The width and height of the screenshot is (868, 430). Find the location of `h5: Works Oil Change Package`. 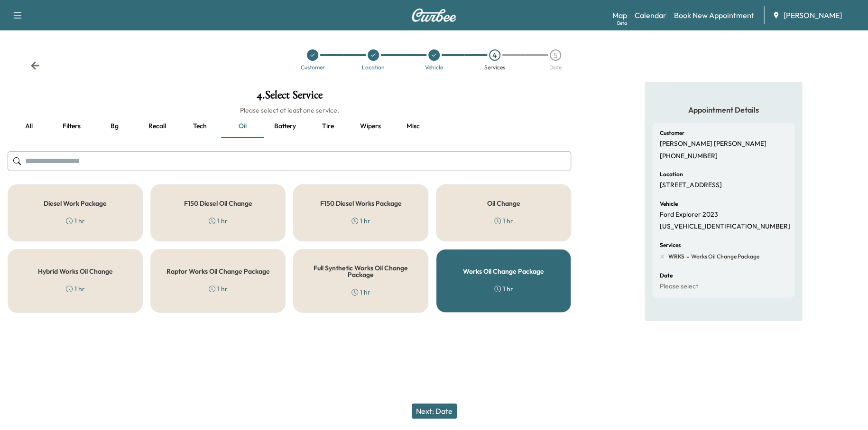

h5: Works Oil Change Package is located at coordinates (504, 271).